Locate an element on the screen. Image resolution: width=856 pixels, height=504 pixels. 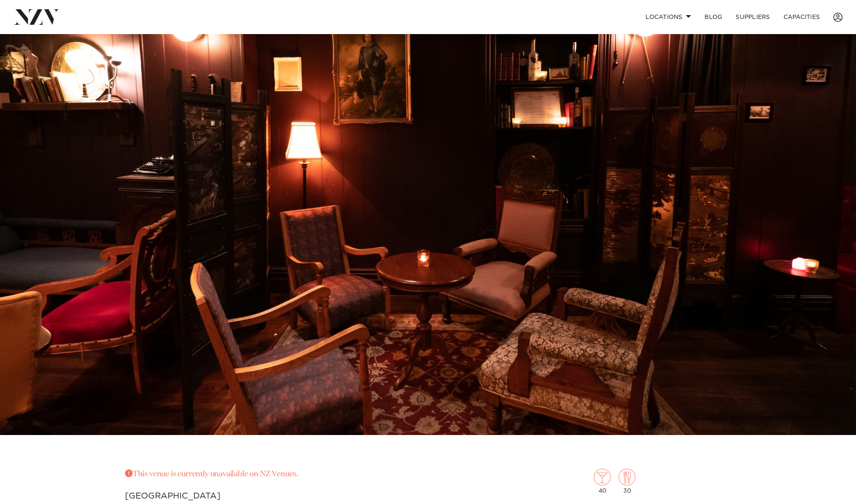
div: 30 is located at coordinates (627, 481).